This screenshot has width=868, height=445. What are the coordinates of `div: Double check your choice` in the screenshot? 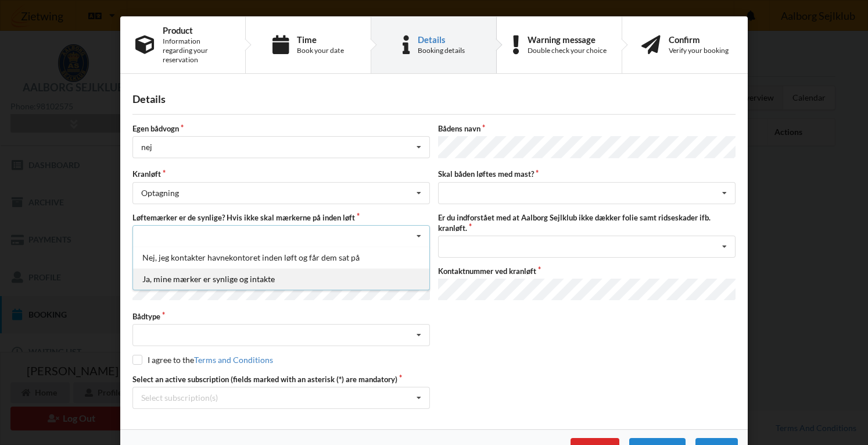 It's located at (567, 51).